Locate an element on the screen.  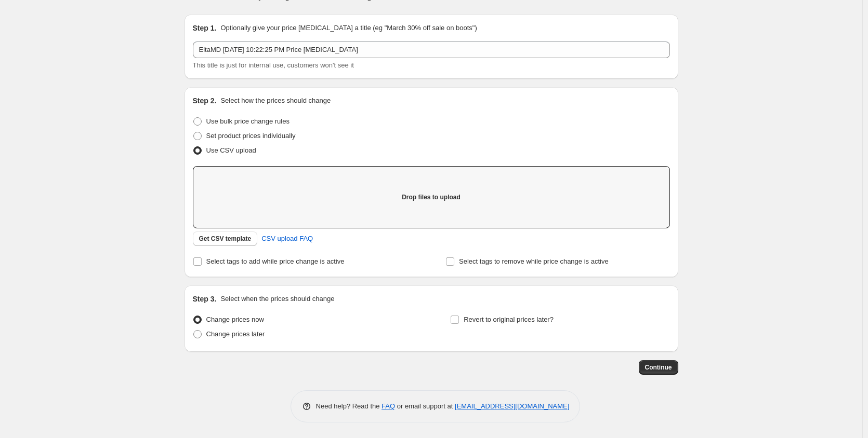
a: FAQ is located at coordinates (389, 406).